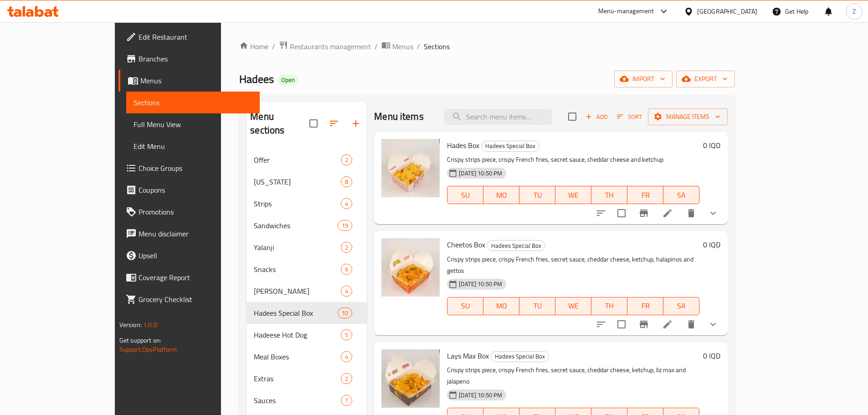 The width and height of the screenshot is (868, 415). Describe the element at coordinates (681, 195) in the screenshot. I see `span: SA` at that location.